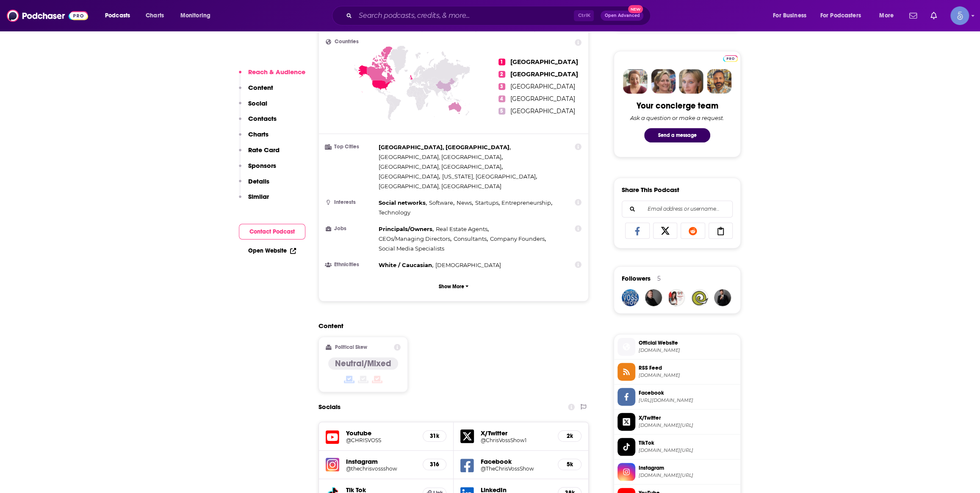 This screenshot has height=493, width=980. I want to click on h2: Political Skew, so click(351, 347).